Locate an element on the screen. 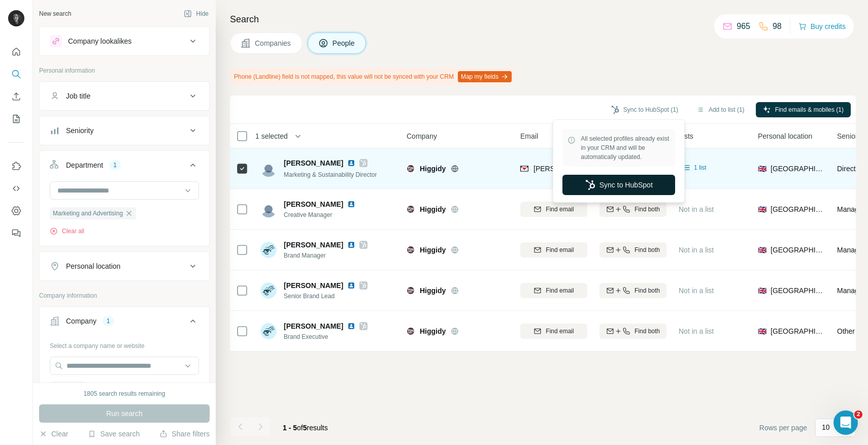 The height and width of the screenshot is (445, 868). div: Seniority is located at coordinates (79, 130).